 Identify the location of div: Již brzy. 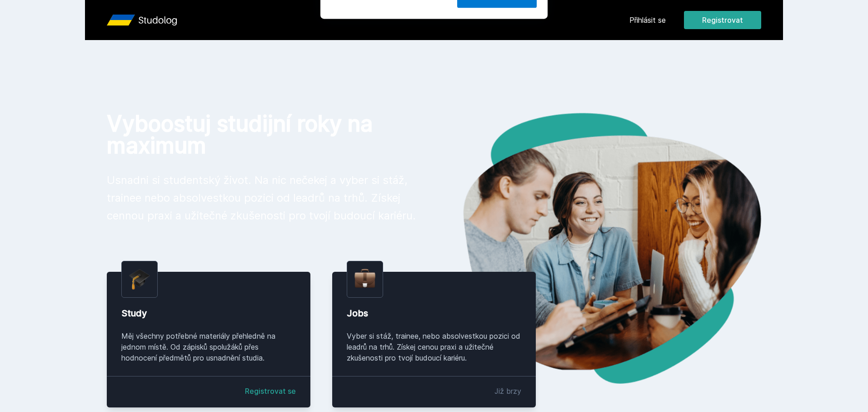
(508, 391).